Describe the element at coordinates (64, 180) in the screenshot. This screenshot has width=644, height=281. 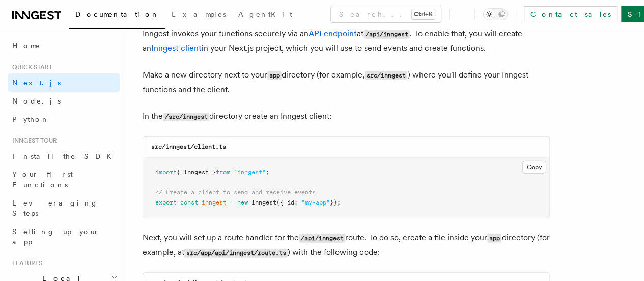
I see `a: Your first Functions` at that location.